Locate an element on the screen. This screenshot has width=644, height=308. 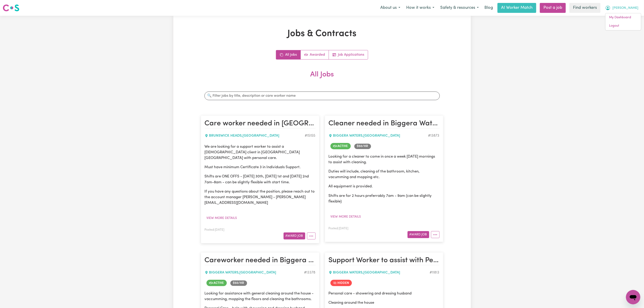
a: AI Worker Match is located at coordinates (517, 8).